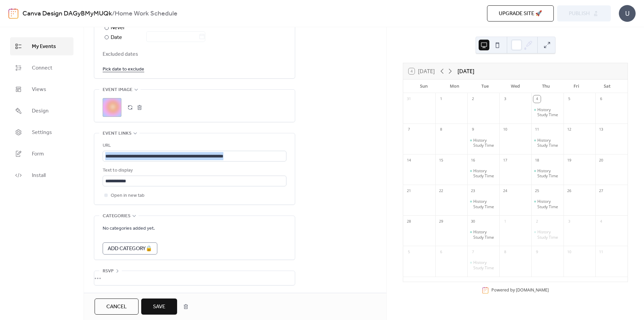 The height and width of the screenshot is (320, 644). I want to click on div: Date, so click(158, 38).